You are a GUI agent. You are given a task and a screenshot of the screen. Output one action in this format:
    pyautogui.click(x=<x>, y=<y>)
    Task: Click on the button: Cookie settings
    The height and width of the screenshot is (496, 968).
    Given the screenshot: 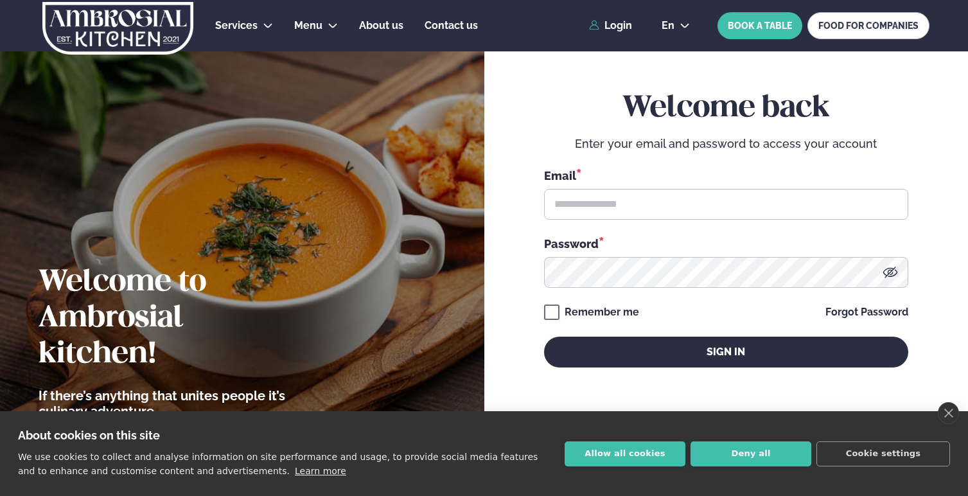 What is the action you would take?
    pyautogui.click(x=883, y=453)
    